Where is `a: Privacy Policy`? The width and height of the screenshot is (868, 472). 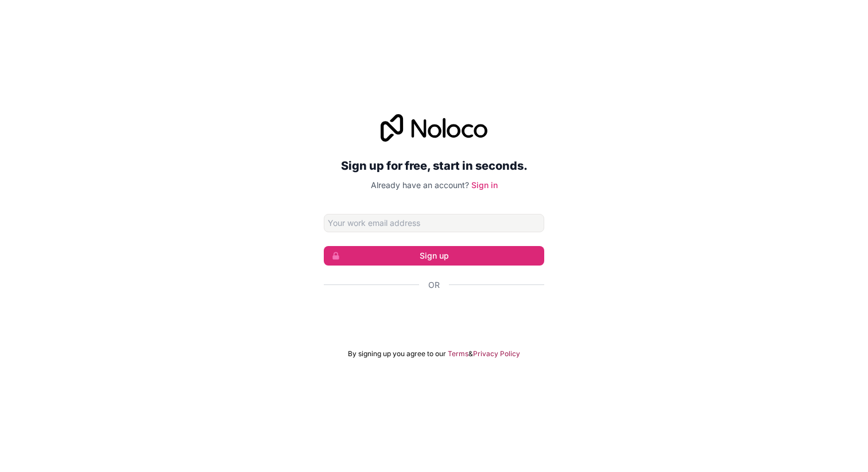
a: Privacy Policy is located at coordinates (497, 354).